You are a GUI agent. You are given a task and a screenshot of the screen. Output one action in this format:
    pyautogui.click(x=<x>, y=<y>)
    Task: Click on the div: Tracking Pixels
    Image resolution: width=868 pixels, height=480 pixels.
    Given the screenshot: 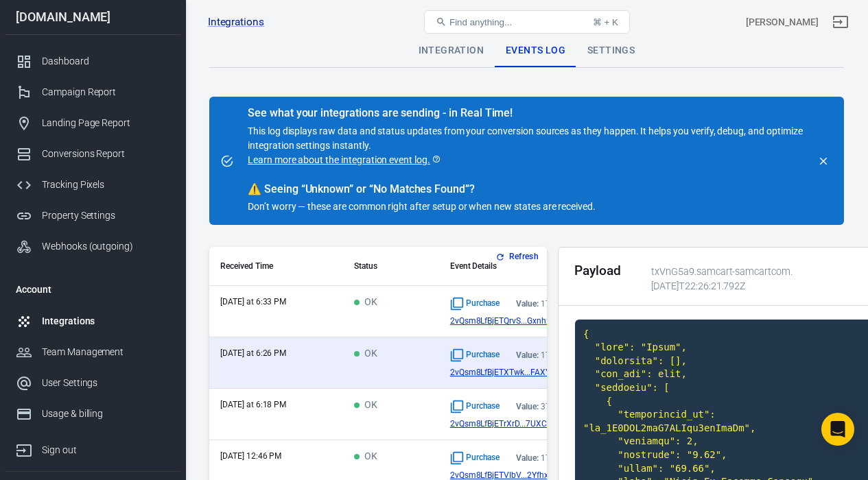 What is the action you would take?
    pyautogui.click(x=106, y=184)
    